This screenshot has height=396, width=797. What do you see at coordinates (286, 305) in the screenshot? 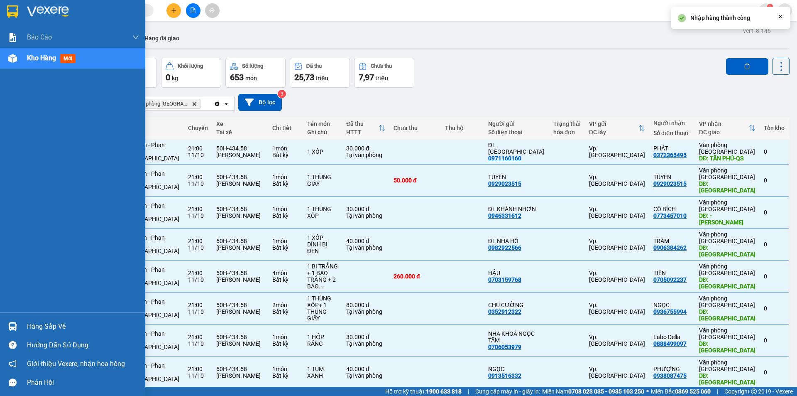
I see `div: 2 món` at bounding box center [286, 305].